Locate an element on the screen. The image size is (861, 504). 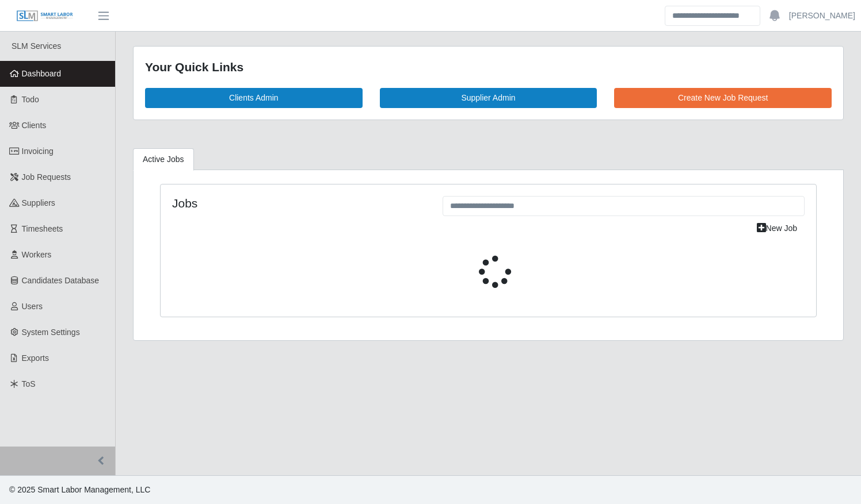
div: Your Quick Links is located at coordinates (488, 67).